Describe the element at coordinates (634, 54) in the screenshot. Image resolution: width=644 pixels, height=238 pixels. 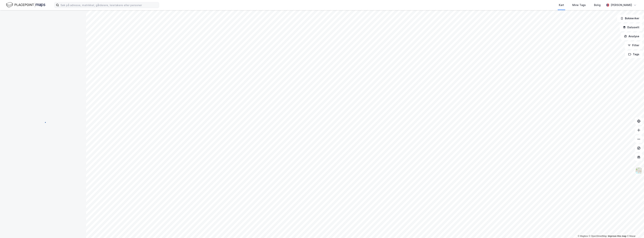
I see `button: Tags` at that location.